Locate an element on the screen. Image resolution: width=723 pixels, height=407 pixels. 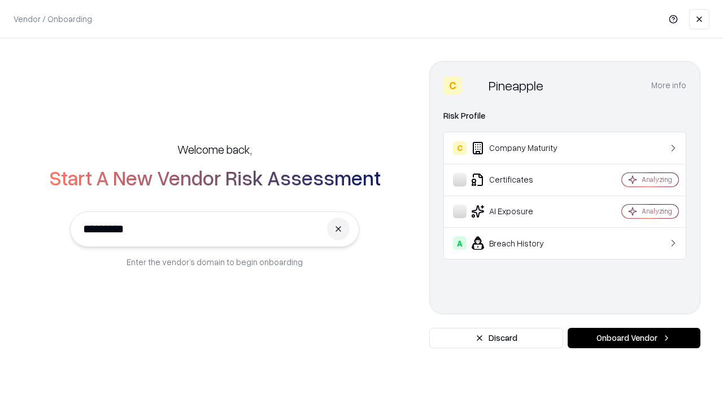
h5: Welcome back, is located at coordinates (215, 149).